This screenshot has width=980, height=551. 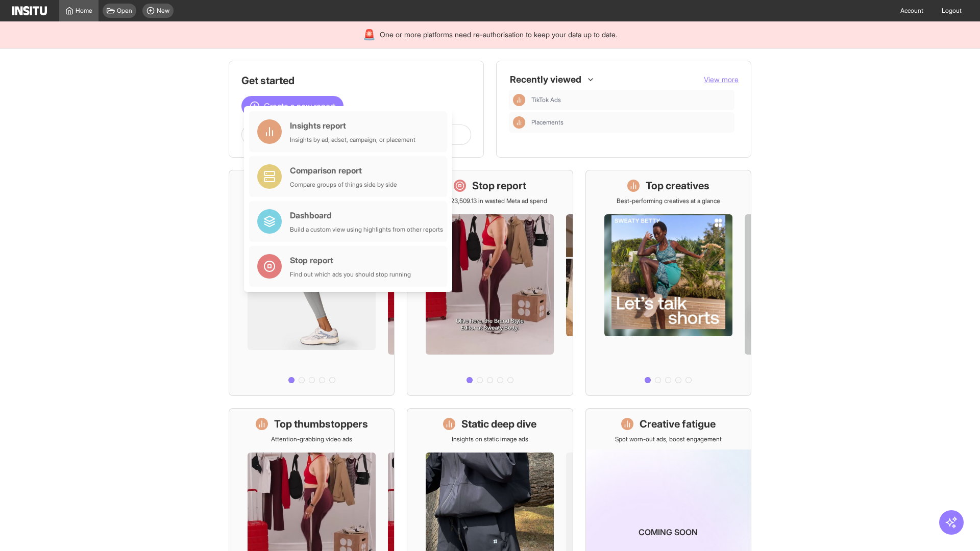 What do you see at coordinates (498, 424) in the screenshot?
I see `h1: Static deep dive` at bounding box center [498, 424].